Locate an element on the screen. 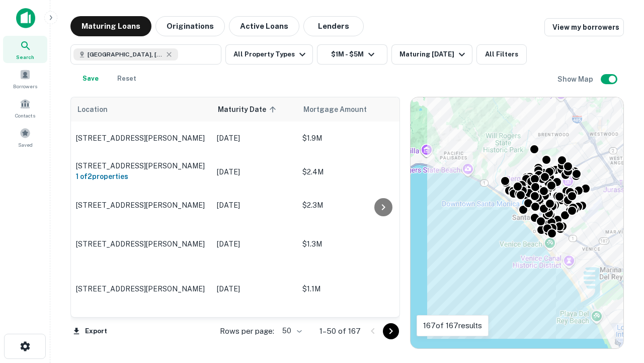  p: 167 of 167 results is located at coordinates (452, 326).